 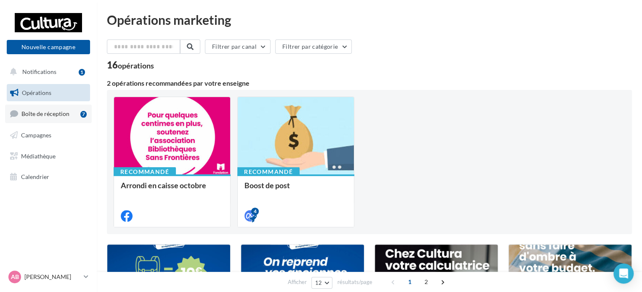 I want to click on div: opérations, so click(x=136, y=66).